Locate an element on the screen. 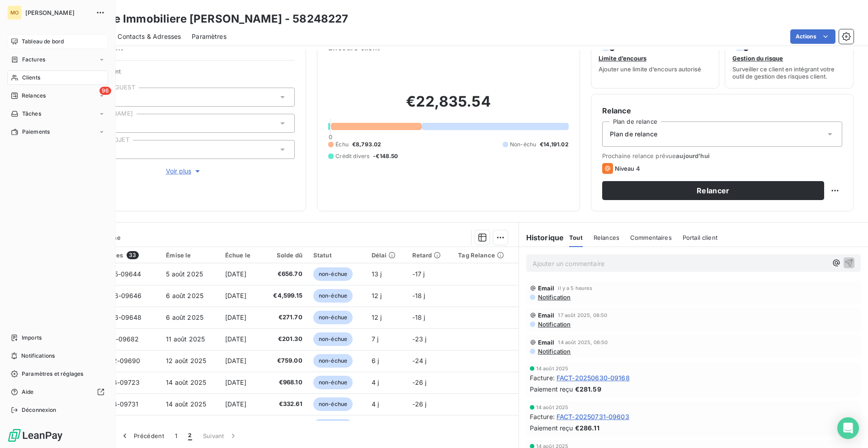 The height and width of the screenshot is (448, 868). span: Factures is located at coordinates (33, 60).